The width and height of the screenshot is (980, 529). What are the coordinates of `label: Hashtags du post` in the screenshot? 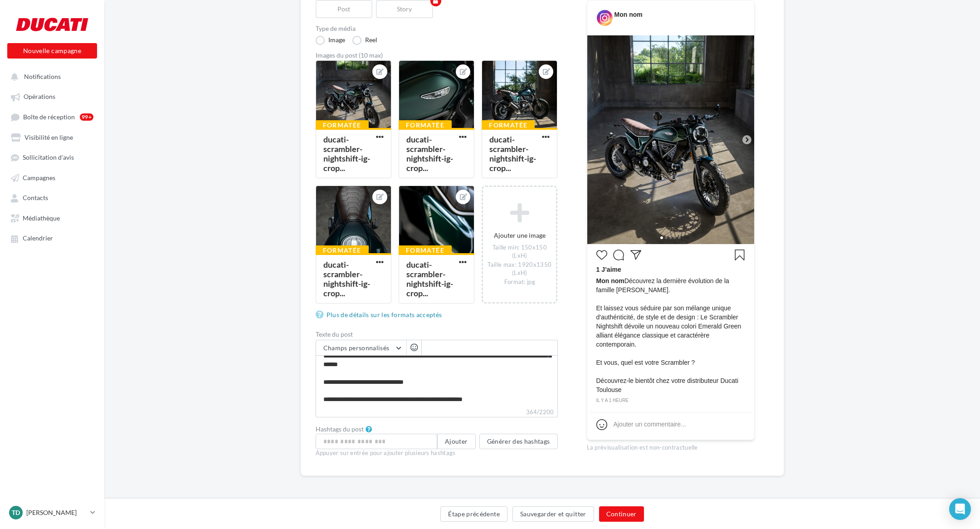 It's located at (339, 429).